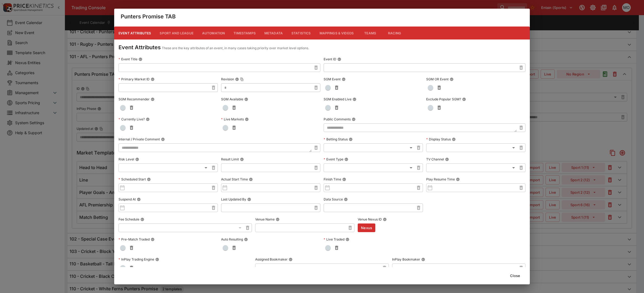 The image size is (644, 293). Describe the element at coordinates (246, 99) in the screenshot. I see `button: SGM Available` at that location.